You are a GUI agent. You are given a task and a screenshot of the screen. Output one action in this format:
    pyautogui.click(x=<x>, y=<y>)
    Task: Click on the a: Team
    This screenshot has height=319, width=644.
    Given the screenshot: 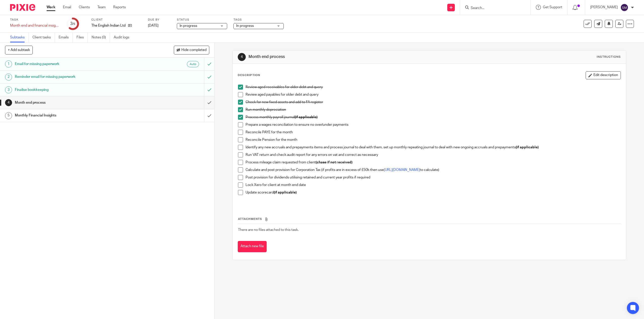 What is the action you would take?
    pyautogui.click(x=102, y=7)
    